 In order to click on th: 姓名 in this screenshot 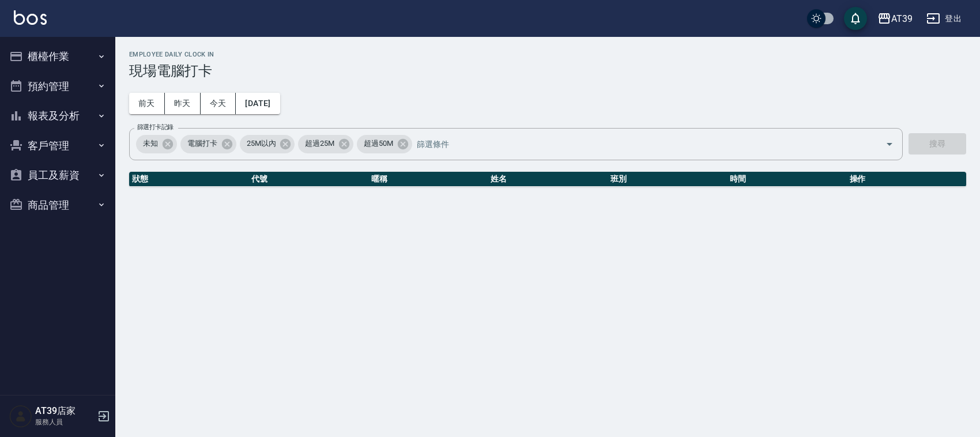, I will do `click(547, 180)`.